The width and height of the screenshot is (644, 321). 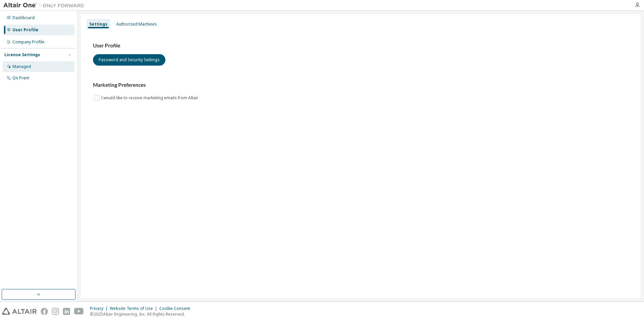 I want to click on div: Privacy, so click(x=99, y=308).